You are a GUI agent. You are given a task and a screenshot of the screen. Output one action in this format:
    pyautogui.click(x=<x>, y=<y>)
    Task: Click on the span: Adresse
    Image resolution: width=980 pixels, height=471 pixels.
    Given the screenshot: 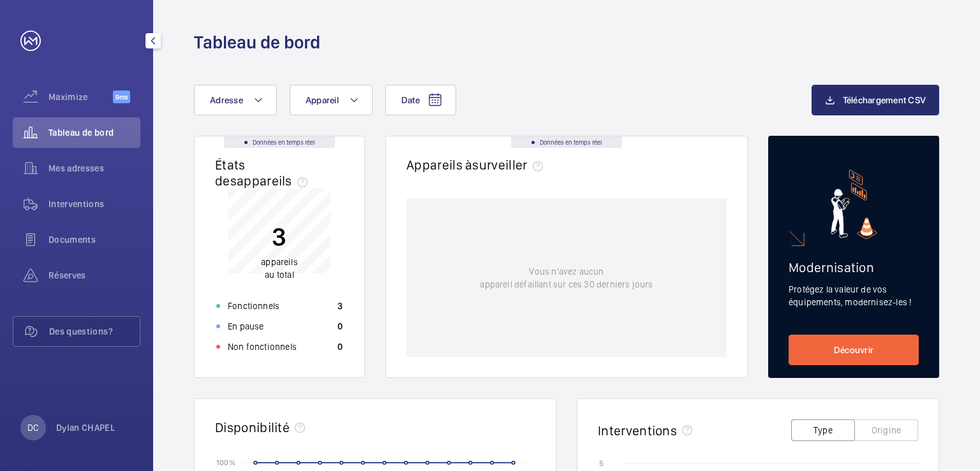 What is the action you would take?
    pyautogui.click(x=226, y=100)
    